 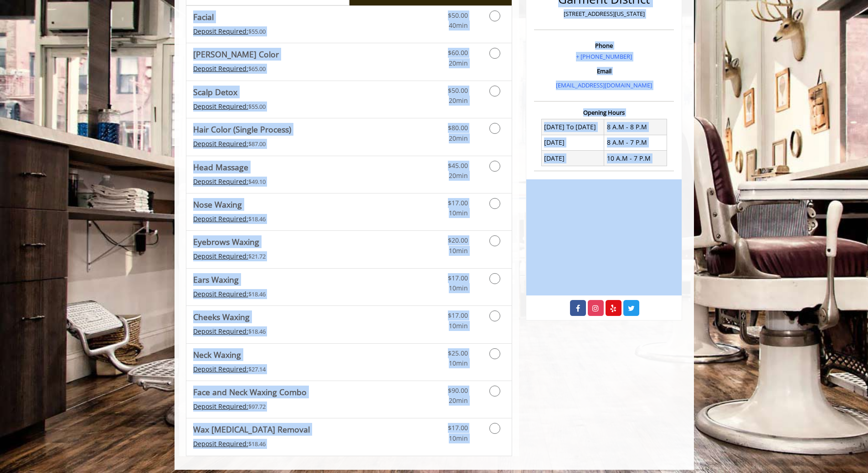 What do you see at coordinates (635, 127) in the screenshot?
I see `td: 8 A.M - 8 P.M` at bounding box center [635, 127].